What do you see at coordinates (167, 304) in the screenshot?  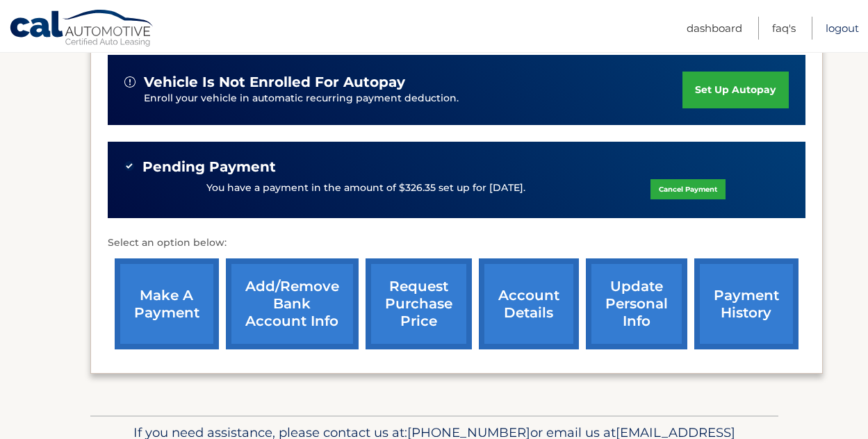 I see `a: make a payment` at bounding box center [167, 304].